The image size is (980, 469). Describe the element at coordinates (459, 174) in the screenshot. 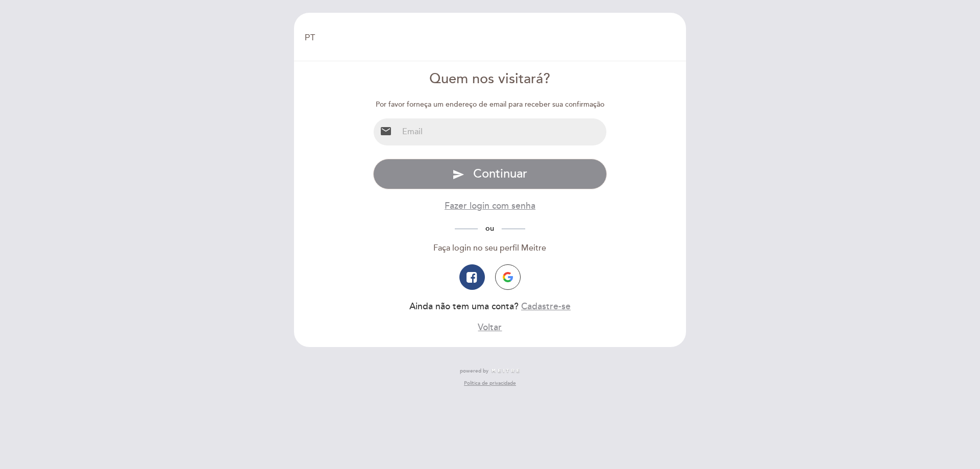

I see `i: send` at that location.